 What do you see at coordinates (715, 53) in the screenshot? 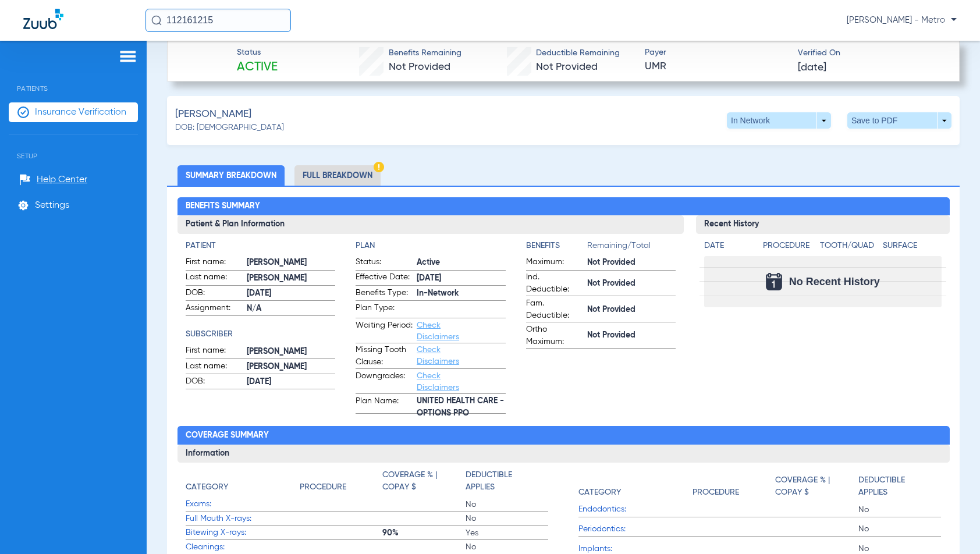
I see `span: Payer` at bounding box center [715, 53].